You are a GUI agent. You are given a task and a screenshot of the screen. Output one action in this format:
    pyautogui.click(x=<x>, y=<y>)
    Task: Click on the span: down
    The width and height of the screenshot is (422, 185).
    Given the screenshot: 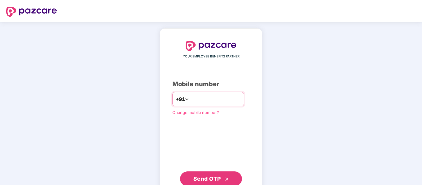 What is the action you would take?
    pyautogui.click(x=187, y=99)
    